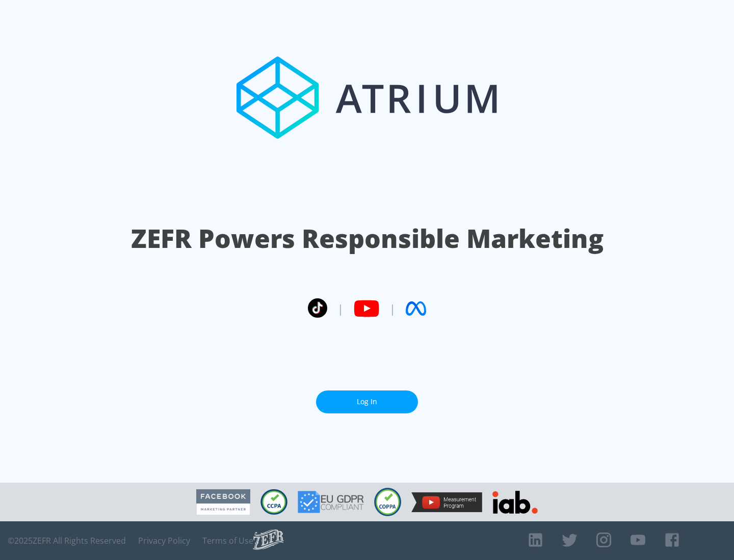 The image size is (734, 560). I want to click on a: Log In, so click(367, 402).